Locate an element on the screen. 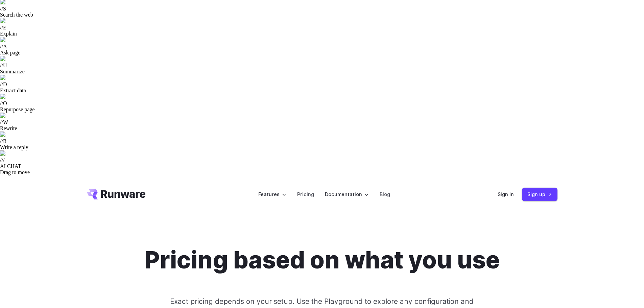  label: Features is located at coordinates (272, 194).